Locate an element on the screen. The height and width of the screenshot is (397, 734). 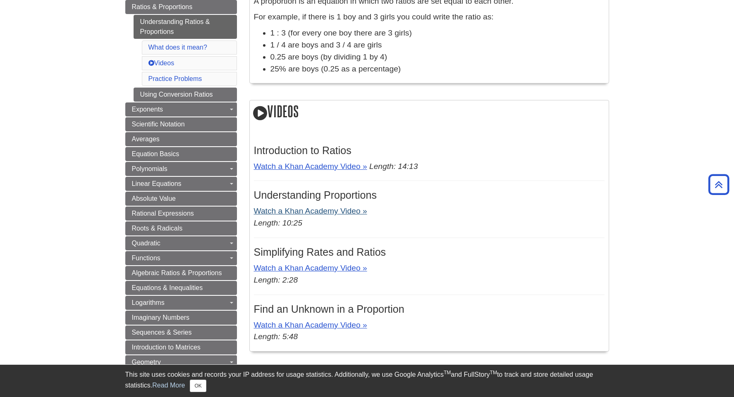
em: Length: 14:13 is located at coordinates (393, 166).